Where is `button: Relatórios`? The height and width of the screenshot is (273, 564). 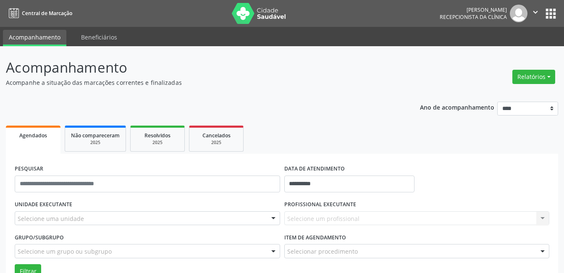 button: Relatórios is located at coordinates (533, 77).